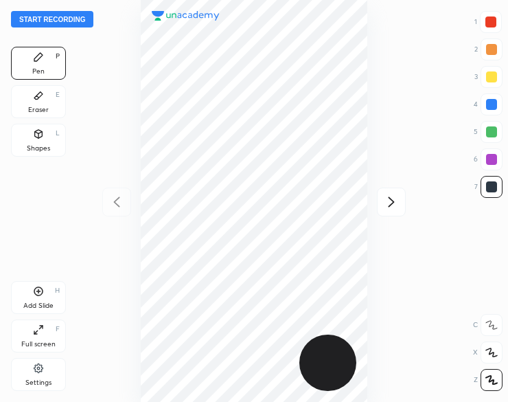  Describe the element at coordinates (489, 187) in the screenshot. I see `div: 7` at that location.